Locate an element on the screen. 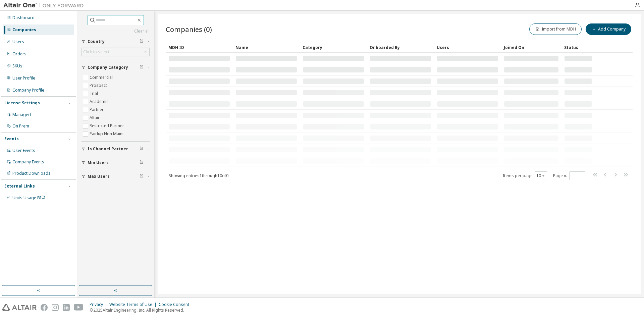 The image size is (644, 317). div: Joined On is located at coordinates (531, 47).